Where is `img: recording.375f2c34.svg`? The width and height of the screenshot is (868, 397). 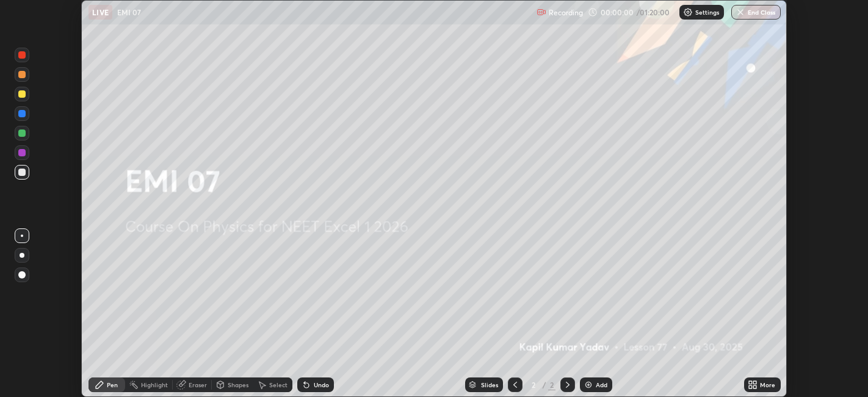 img: recording.375f2c34.svg is located at coordinates (541, 12).